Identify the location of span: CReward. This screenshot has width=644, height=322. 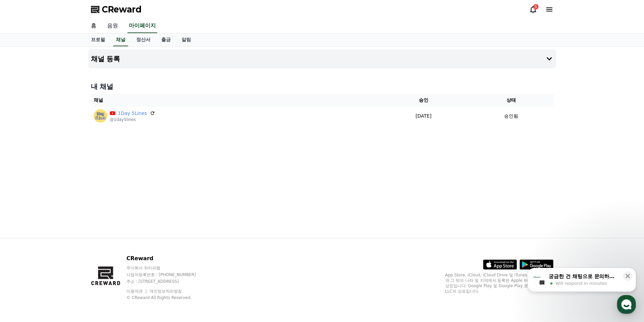
(122, 9).